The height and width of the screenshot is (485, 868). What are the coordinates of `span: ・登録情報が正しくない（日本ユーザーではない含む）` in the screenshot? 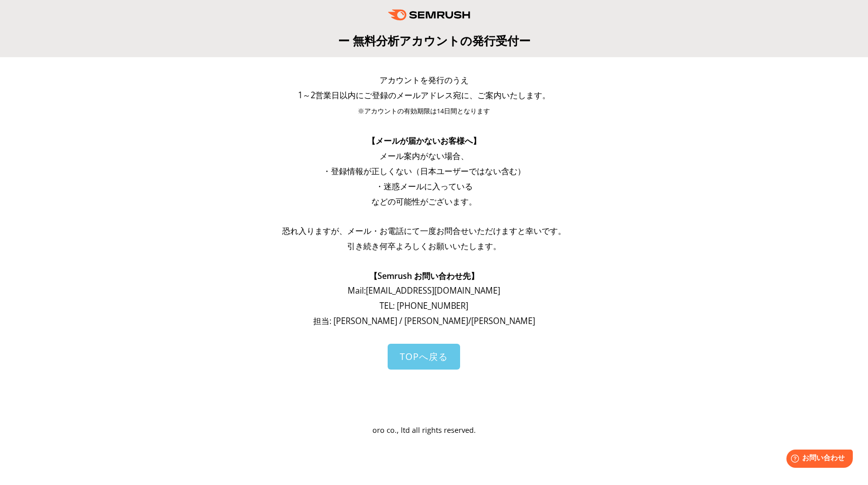 It's located at (424, 171).